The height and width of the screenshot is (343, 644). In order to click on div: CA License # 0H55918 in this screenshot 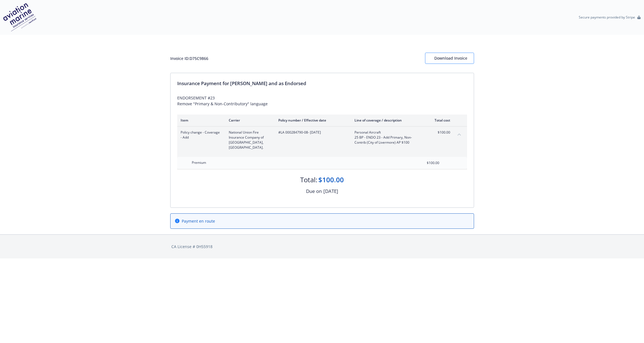, I will do `click(322, 246)`.